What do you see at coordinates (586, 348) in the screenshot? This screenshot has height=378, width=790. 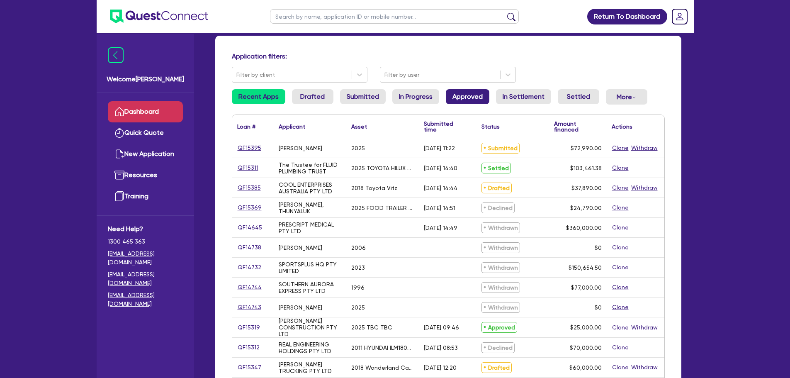 I see `span: $70,000.00` at bounding box center [586, 348].